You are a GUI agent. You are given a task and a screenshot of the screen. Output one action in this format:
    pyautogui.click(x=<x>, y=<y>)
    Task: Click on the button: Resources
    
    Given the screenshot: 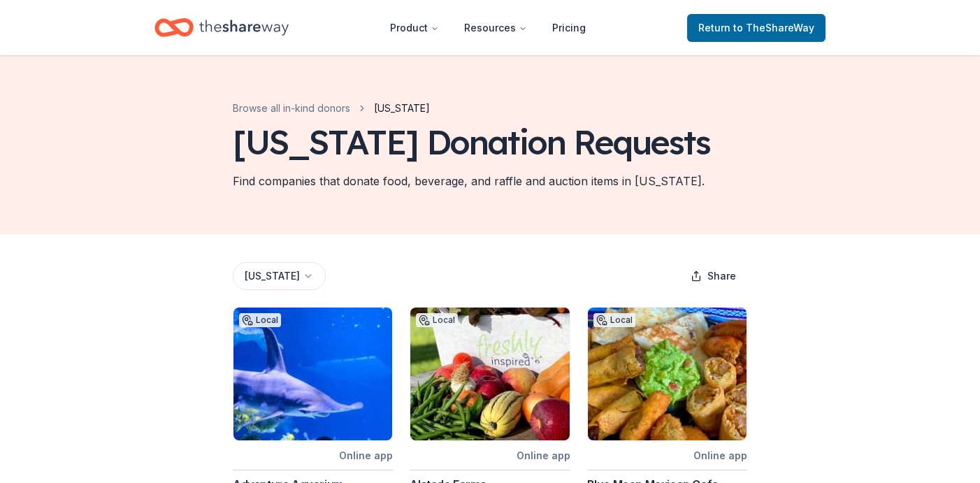 What is the action you would take?
    pyautogui.click(x=496, y=28)
    